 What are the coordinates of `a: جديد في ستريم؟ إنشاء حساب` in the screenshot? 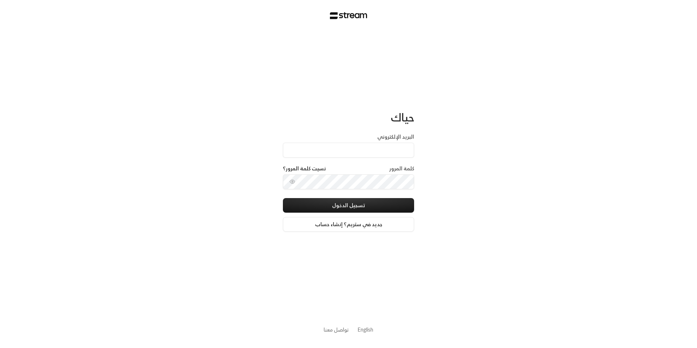 It's located at (348, 224).